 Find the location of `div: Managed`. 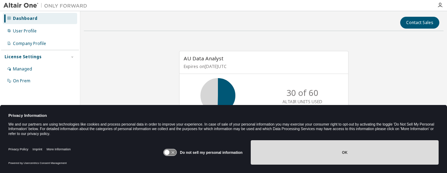

div: Managed is located at coordinates (22, 69).